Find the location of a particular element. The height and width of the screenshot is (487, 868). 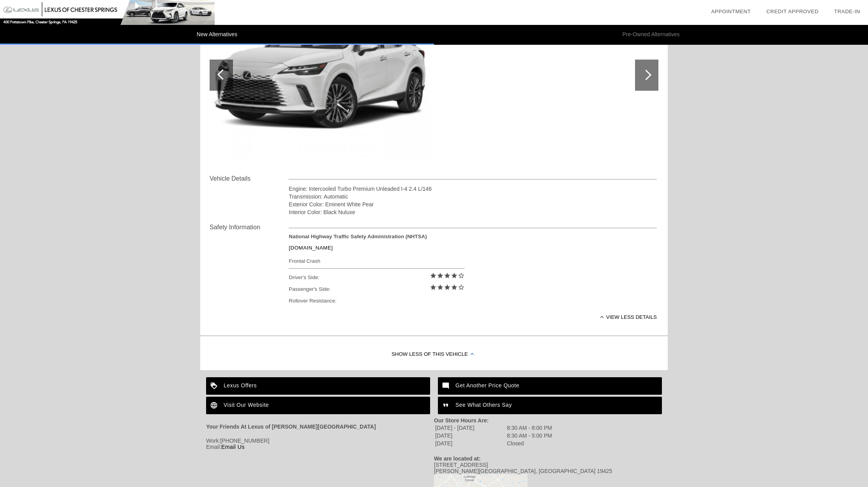

div: View less details is located at coordinates (472, 317).